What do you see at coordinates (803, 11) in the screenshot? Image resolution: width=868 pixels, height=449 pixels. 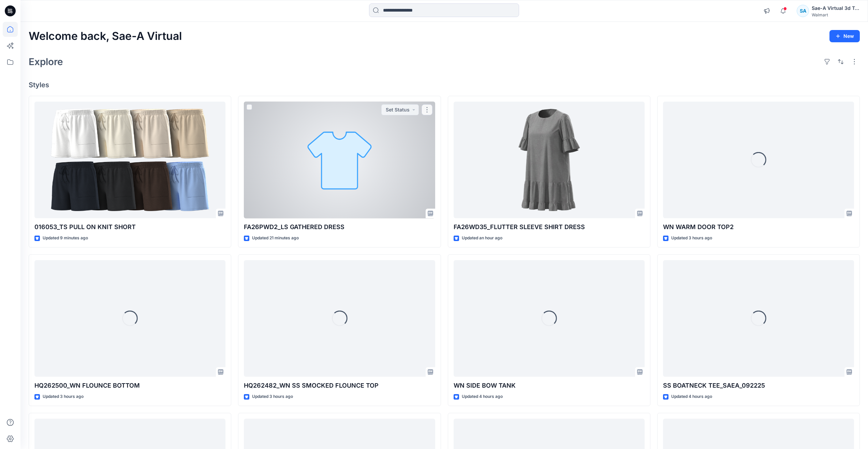 I see `div: SA` at bounding box center [803, 11].